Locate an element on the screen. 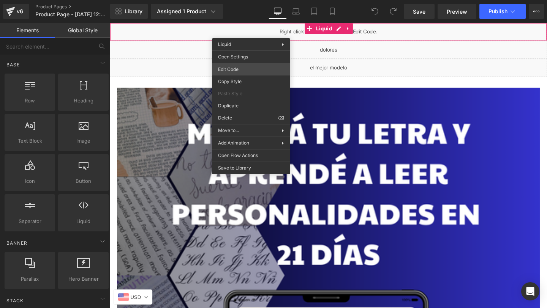 This screenshot has height=308, width=547. span: USD is located at coordinates (27, 288).